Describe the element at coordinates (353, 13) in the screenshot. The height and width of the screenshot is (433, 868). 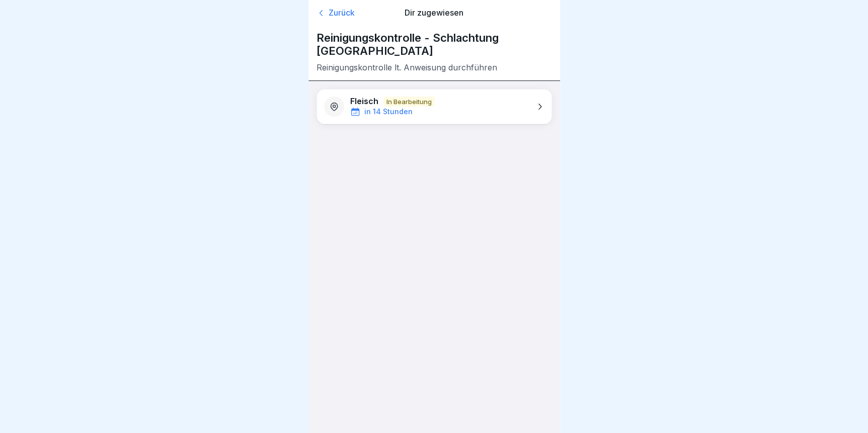
I see `a: Zurück` at that location.